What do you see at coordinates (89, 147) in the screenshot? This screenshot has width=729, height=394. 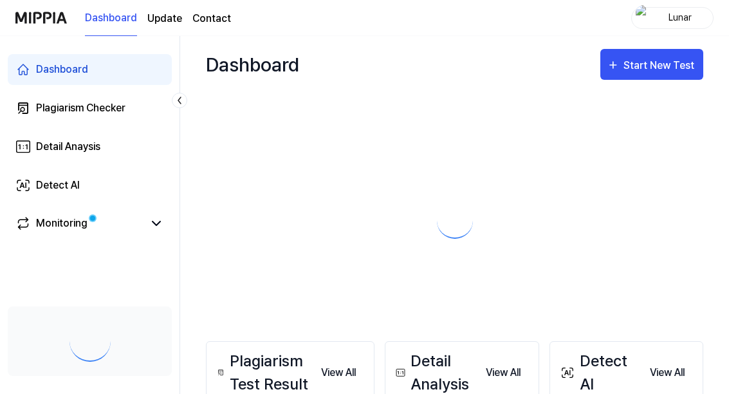 I see `a: Detail Anaysis` at bounding box center [89, 147].